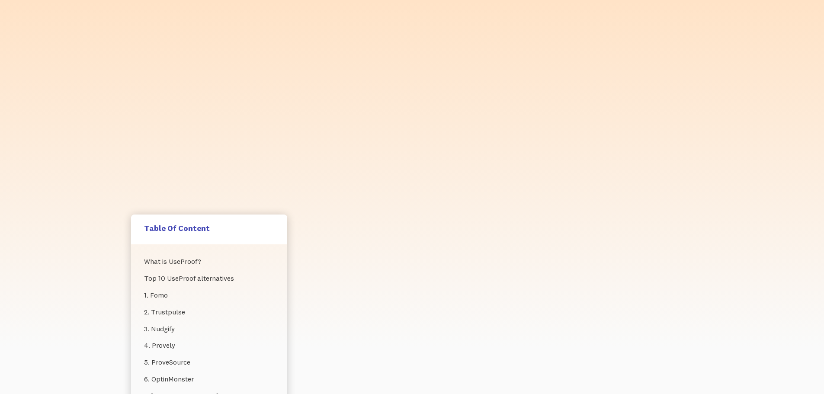 This screenshot has width=824, height=394. What do you see at coordinates (642, 18) in the screenshot?
I see `a: try fomo for free` at bounding box center [642, 18].